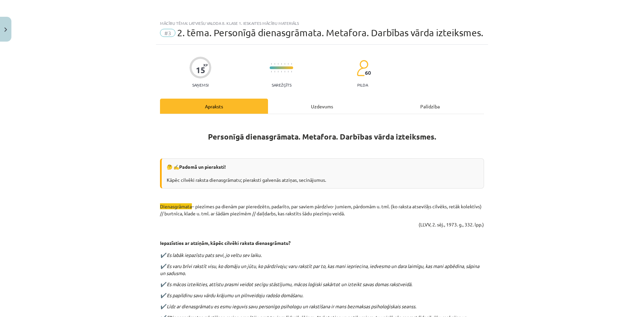  What do you see at coordinates (430, 106) in the screenshot?
I see `div: Palīdzība` at bounding box center [430, 106].